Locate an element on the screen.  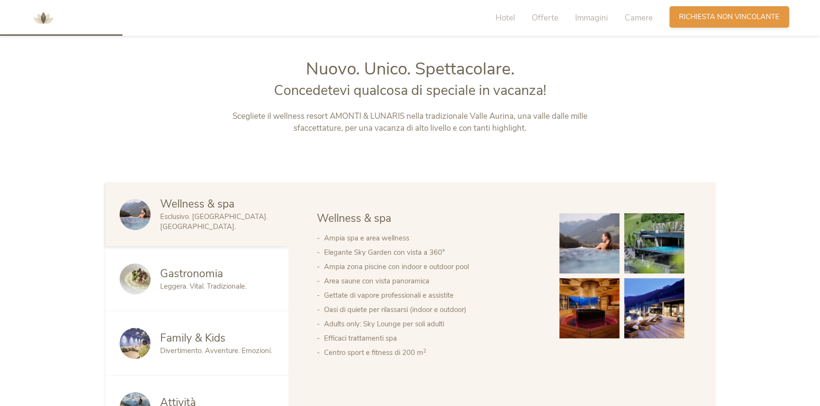
li: Ampia spa e area wellness is located at coordinates (432, 238).